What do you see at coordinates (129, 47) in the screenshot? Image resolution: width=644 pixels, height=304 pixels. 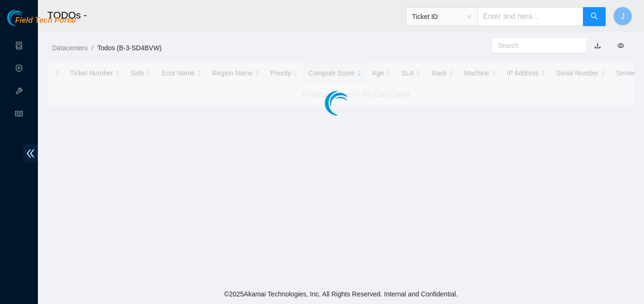 I see `a: Todos (B-3-SD4BVW)` at bounding box center [129, 47].